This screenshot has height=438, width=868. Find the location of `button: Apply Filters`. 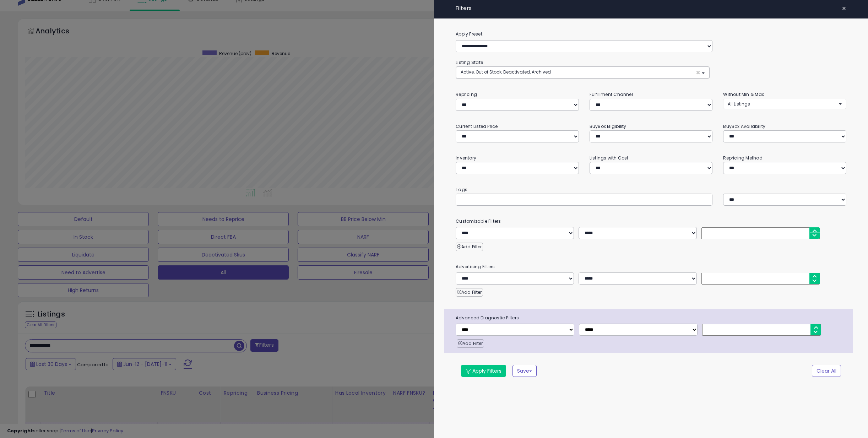

button: Apply Filters is located at coordinates (484, 371).